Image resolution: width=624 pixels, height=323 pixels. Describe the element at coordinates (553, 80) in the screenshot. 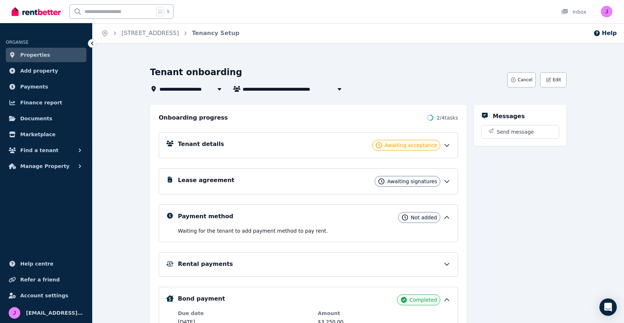

I see `button: Edit` at that location.